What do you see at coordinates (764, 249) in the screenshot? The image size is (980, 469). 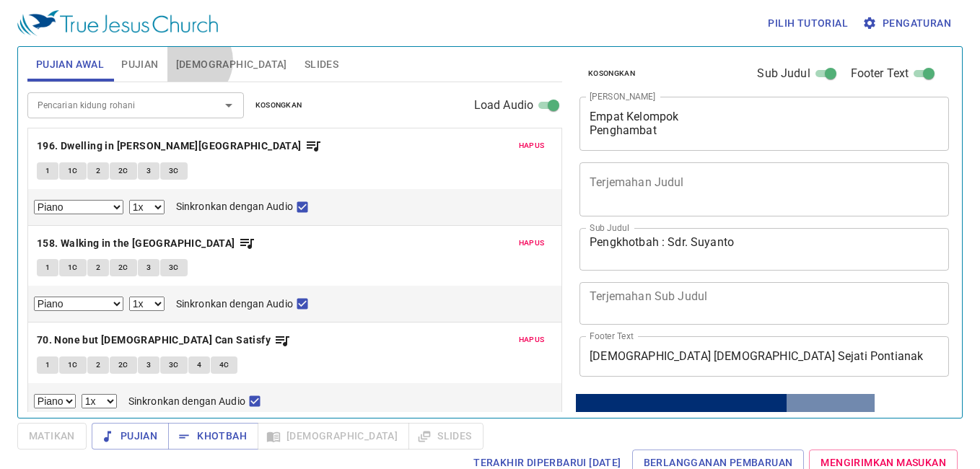 I see `textarea: Pengkhotbah : Sdr. Suyanto` at bounding box center [764, 249].